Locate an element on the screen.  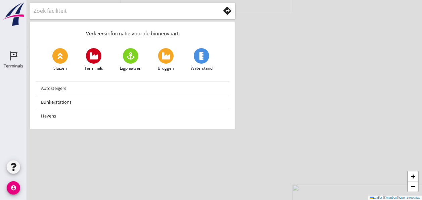
a: Sluizen is located at coordinates (60, 59).